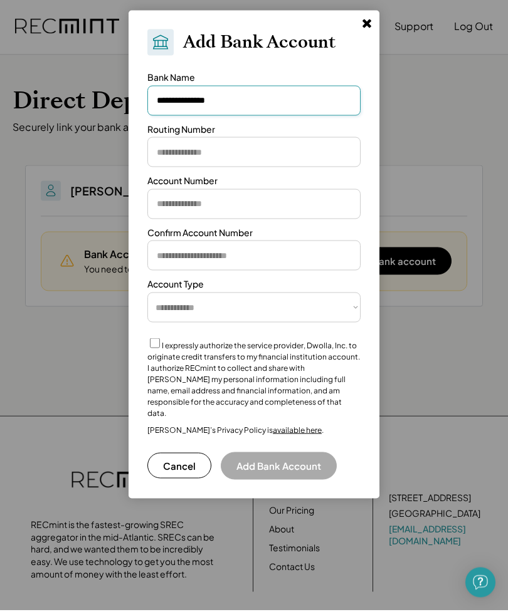  Describe the element at coordinates (160, 44) in the screenshot. I see `img: Bank.svg` at that location.